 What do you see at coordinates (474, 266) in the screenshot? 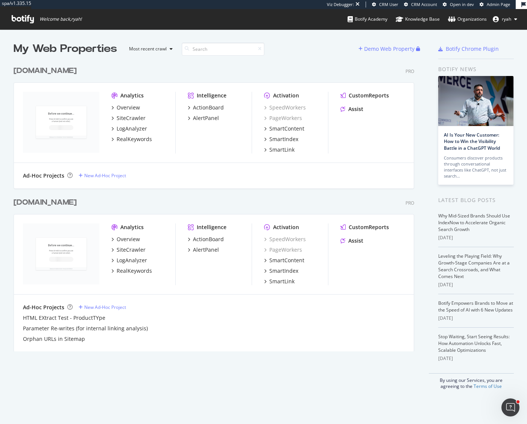
I see `a: Leveling the Playing Field: Why Growth-Stage Companies Are at a Search Crossroads, and What Comes...` at bounding box center [474, 266].